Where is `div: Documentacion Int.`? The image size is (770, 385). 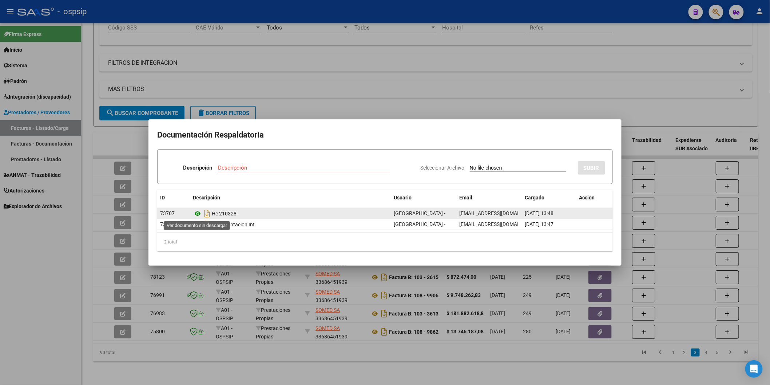
div: Documentacion Int. is located at coordinates (291, 225).